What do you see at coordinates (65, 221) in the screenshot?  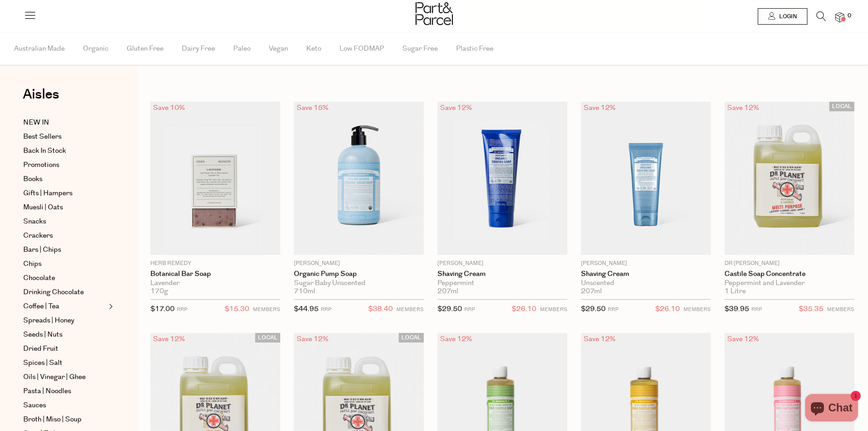 I see `a: Snacks` at bounding box center [65, 221].